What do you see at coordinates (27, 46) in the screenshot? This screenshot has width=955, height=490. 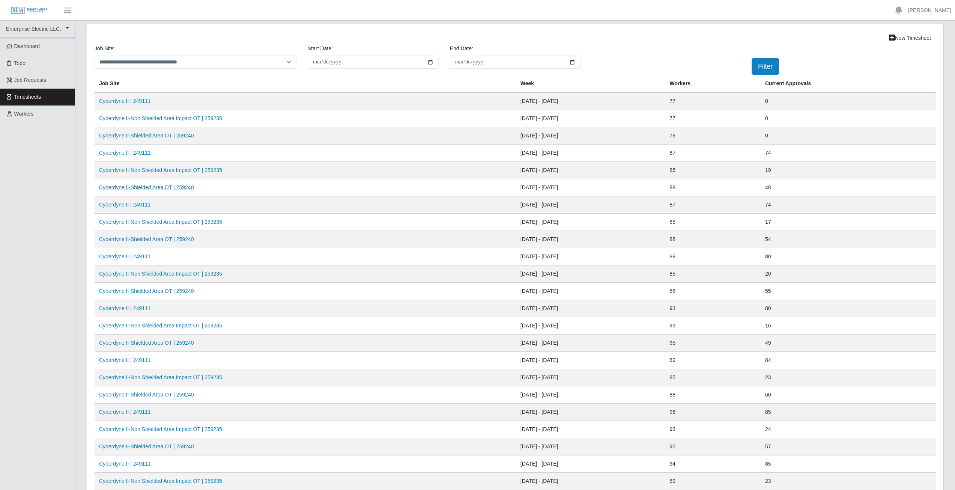 I see `span: Dashboard` at bounding box center [27, 46].